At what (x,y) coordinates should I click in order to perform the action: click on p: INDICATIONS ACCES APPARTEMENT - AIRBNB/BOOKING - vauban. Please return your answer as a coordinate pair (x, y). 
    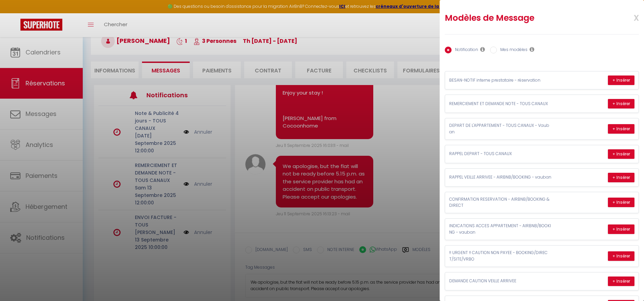
    Looking at the image, I should click on (500, 230).